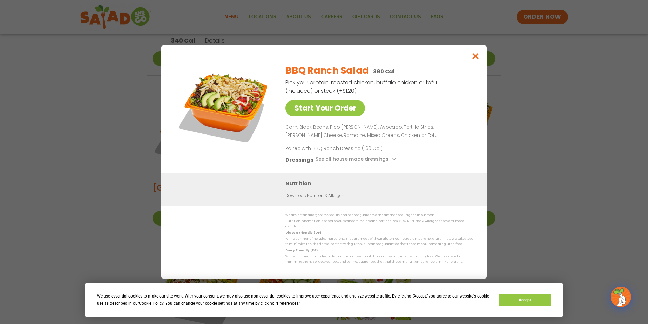 This screenshot has width=648, height=324. Describe the element at coordinates (379, 241) in the screenshot. I see `p: While our menu includes ingredients that are made without gluten, our restaurants are not gluten ...` at that location.